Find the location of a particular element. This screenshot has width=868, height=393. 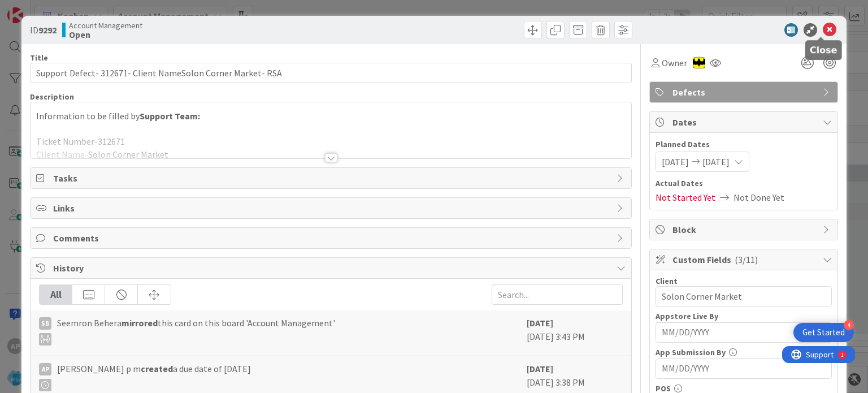

div: 4 is located at coordinates (849, 325).